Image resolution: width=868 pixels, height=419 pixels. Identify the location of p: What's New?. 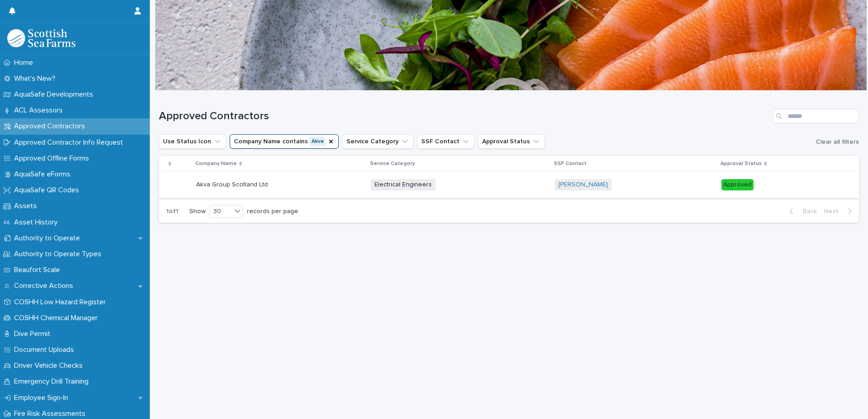
(37, 78).